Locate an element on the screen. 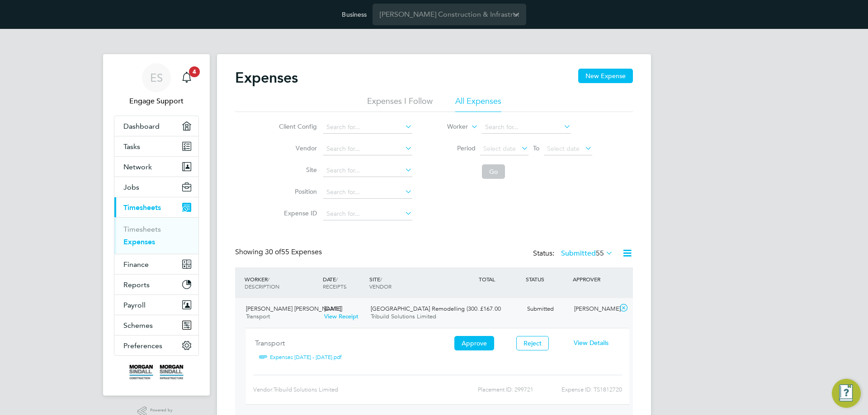 Image resolution: width=868 pixels, height=415 pixels. span: Transport is located at coordinates (258, 317).